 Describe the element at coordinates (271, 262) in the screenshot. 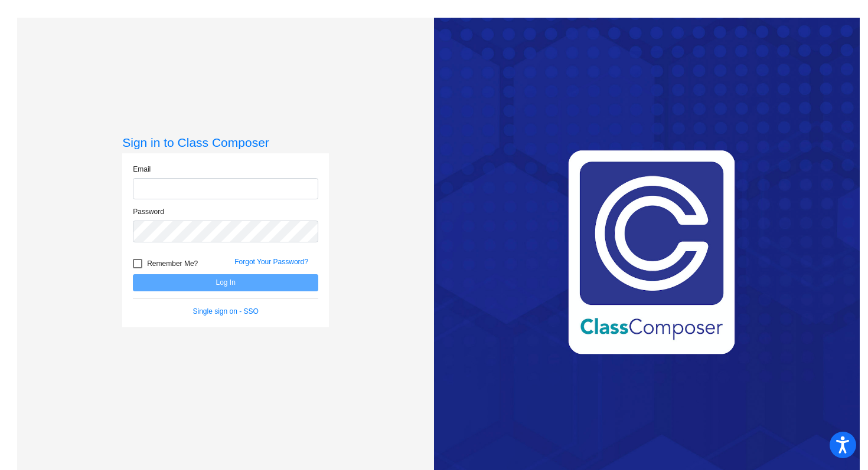

I see `a: Forgot Your Password?` at that location.